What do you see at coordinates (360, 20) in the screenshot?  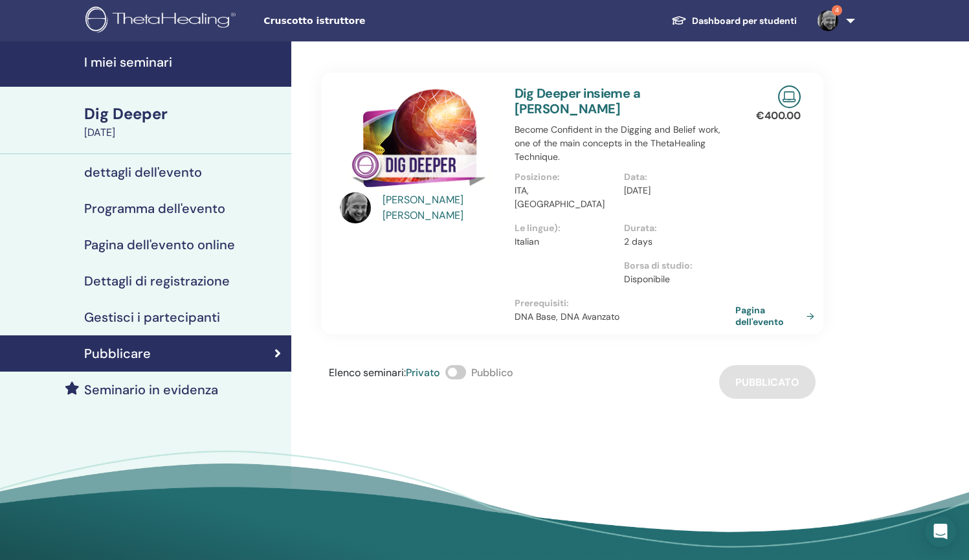 I see `span: Cruscotto istruttore` at bounding box center [360, 20].